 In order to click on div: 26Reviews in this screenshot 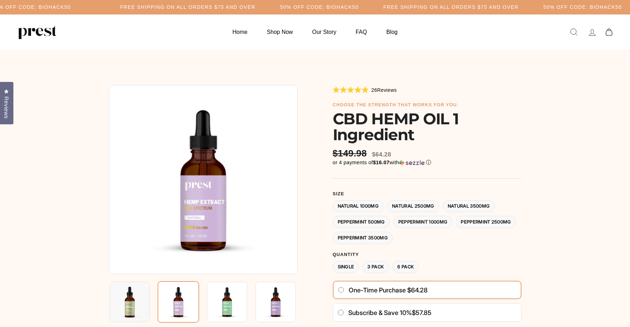, I will do `click(365, 90)`.